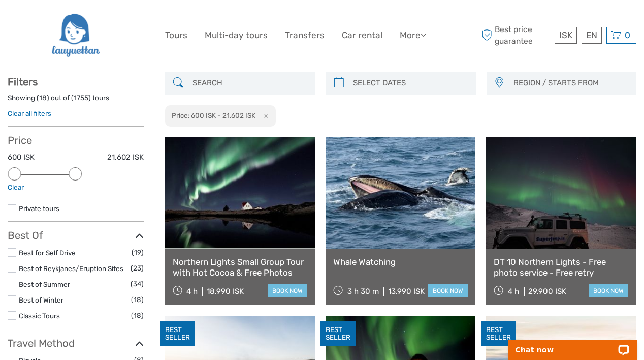 The height and width of the screenshot is (360, 644). I want to click on div: Clear, so click(76, 187).